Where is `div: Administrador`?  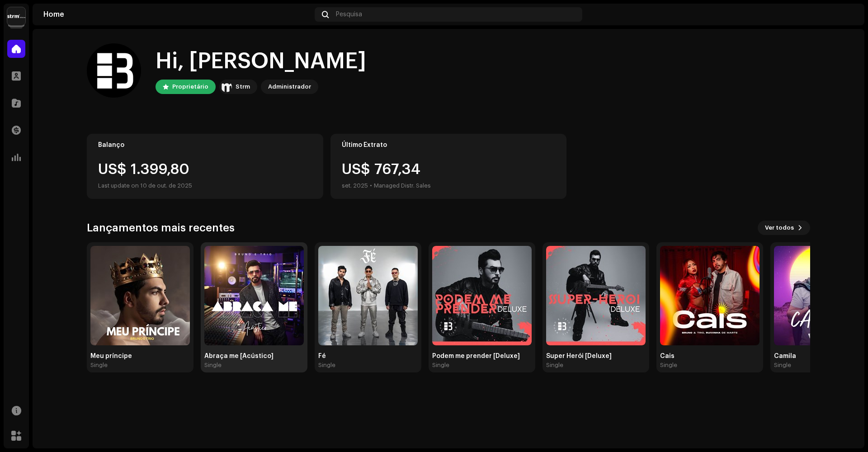 div: Administrador is located at coordinates (289, 87).